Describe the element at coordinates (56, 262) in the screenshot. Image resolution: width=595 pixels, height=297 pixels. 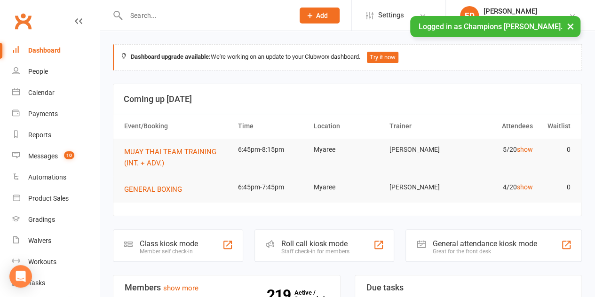
I see `a: Workouts` at that location.